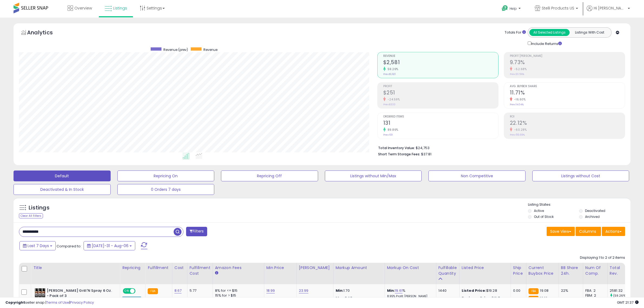 This screenshot has width=644, height=308. Describe the element at coordinates (133, 268) in the screenshot. I see `div: Repricing` at that location.